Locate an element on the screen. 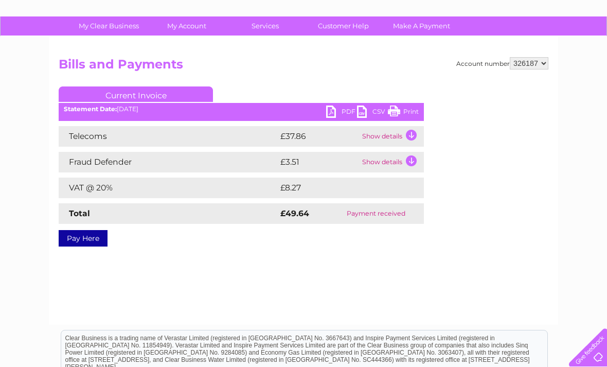 This screenshot has width=607, height=367. td: £3.51 is located at coordinates (319, 162).